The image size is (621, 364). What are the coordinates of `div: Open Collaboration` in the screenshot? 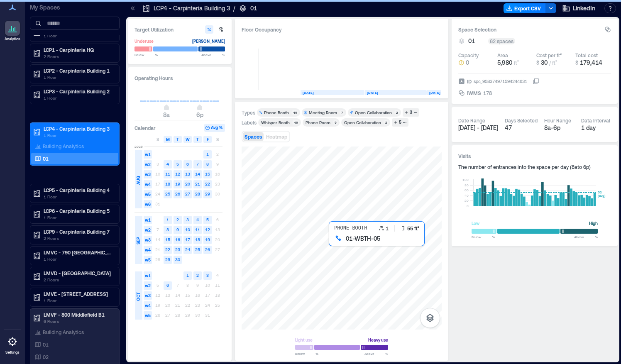 It's located at (362, 123).